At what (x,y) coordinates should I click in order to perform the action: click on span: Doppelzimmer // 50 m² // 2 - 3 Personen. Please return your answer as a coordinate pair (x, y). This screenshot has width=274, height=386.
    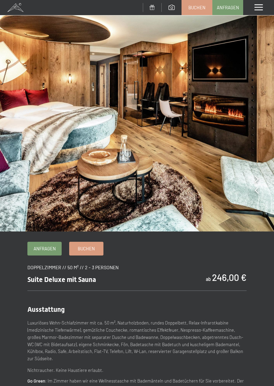
    Looking at the image, I should click on (73, 267).